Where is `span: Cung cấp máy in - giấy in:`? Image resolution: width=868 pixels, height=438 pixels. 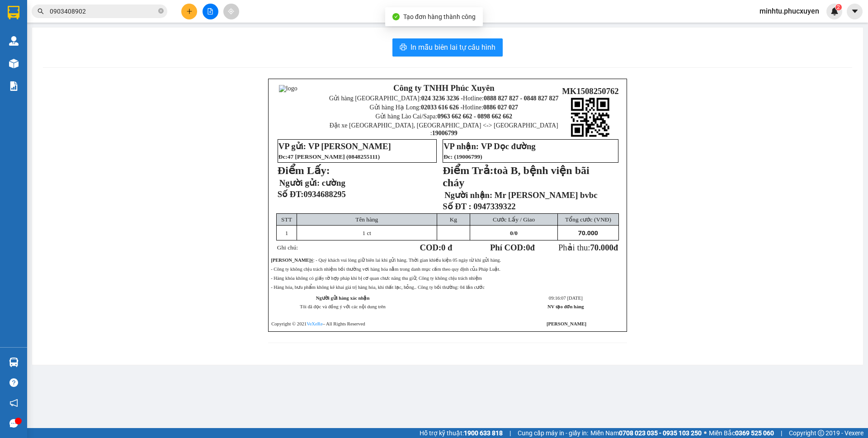 span: Cung cấp máy in - giấy in: is located at coordinates (553, 433).